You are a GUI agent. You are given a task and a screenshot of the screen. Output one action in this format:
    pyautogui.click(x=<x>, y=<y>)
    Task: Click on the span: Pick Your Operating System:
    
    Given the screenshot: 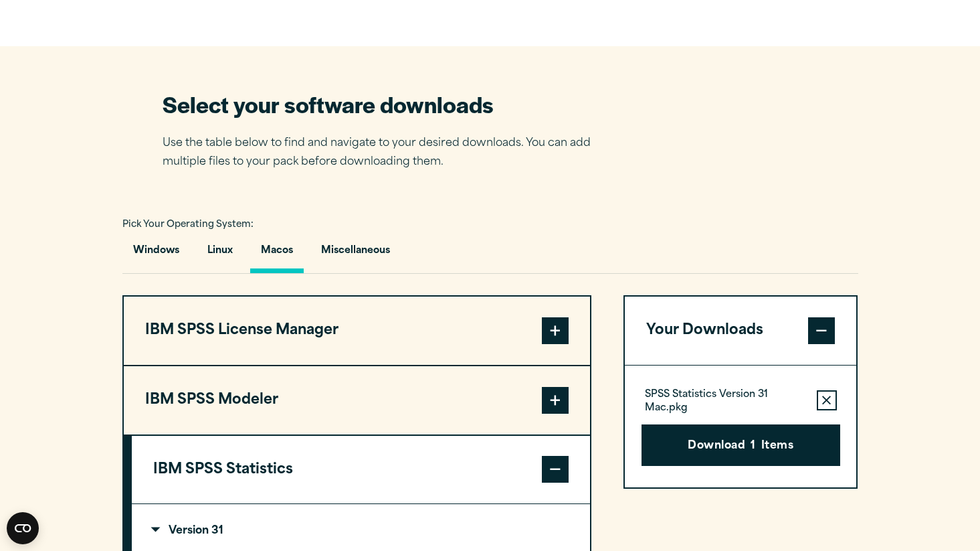 What is the action you would take?
    pyautogui.click(x=188, y=225)
    